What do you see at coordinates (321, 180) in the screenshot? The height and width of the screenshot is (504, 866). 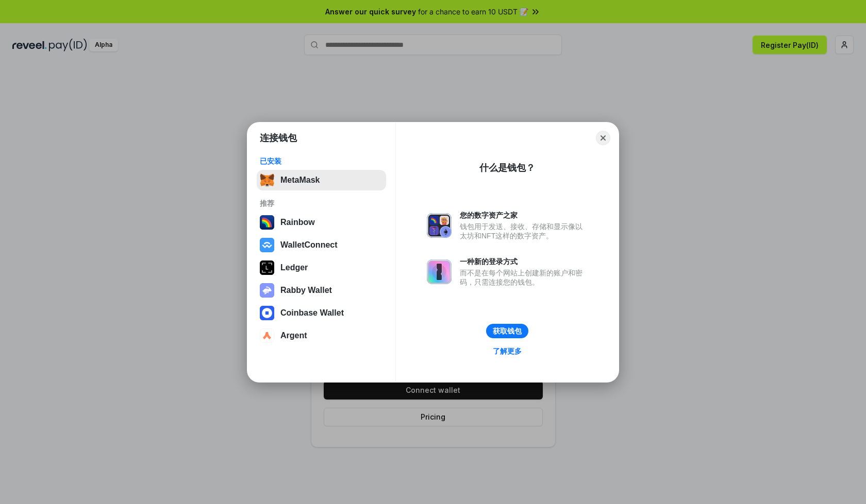 I see `button: MetaMask` at bounding box center [321, 180].